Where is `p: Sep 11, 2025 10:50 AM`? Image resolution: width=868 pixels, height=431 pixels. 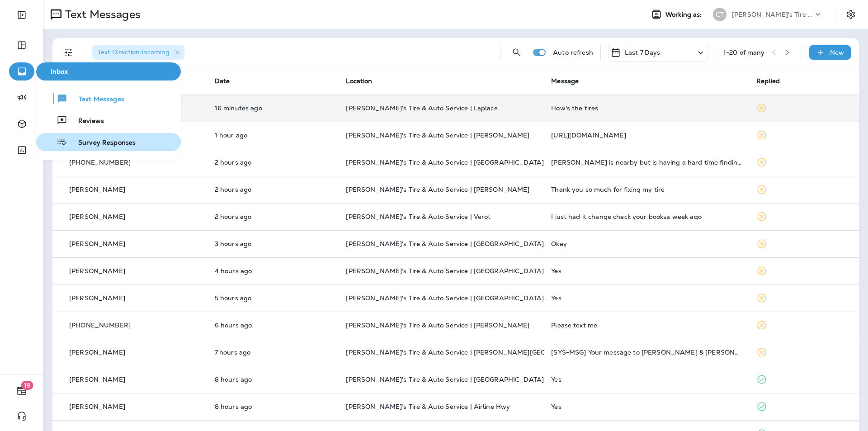 p: Sep 11, 2025 10:50 AM is located at coordinates (273, 297).